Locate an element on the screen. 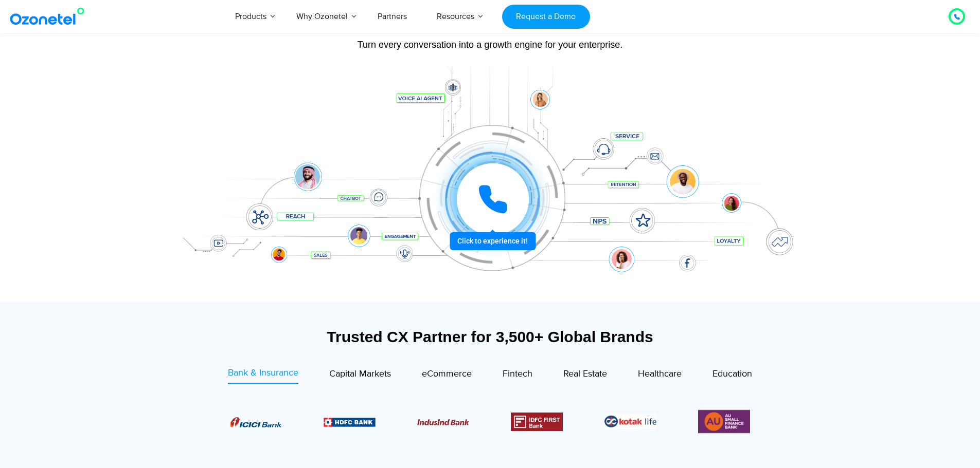  div: 2 / 6 is located at coordinates (350, 422).